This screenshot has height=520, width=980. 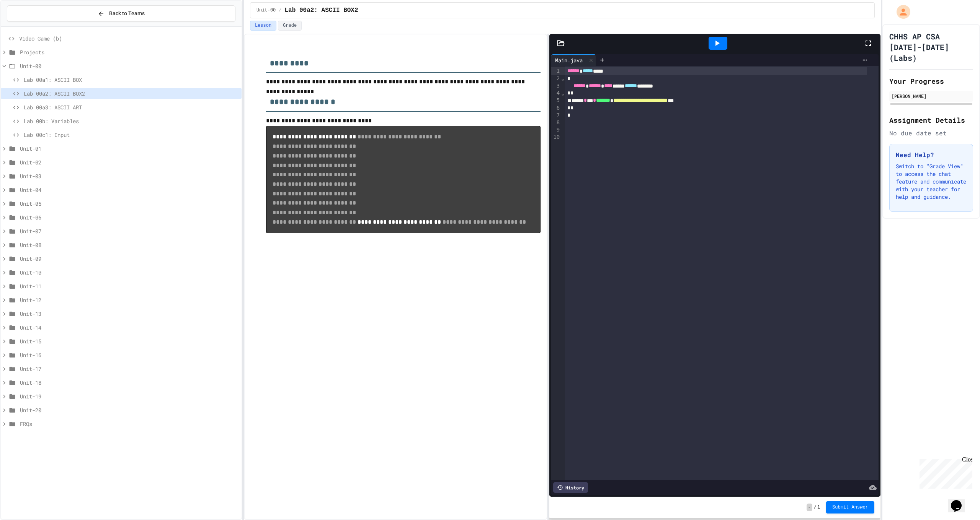 What do you see at coordinates (129, 410) in the screenshot?
I see `span: Unit-20` at bounding box center [129, 410].